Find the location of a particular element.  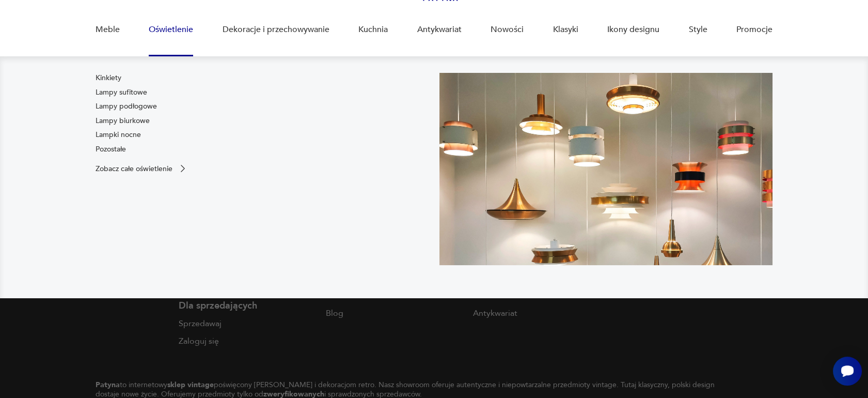

a: Dekoracje i przechowywanie is located at coordinates (276, 30).